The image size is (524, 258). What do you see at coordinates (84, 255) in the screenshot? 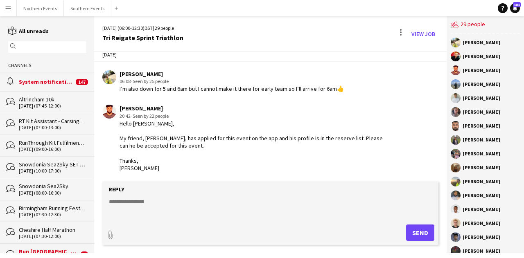
I see `span: 1` at bounding box center [84, 255].